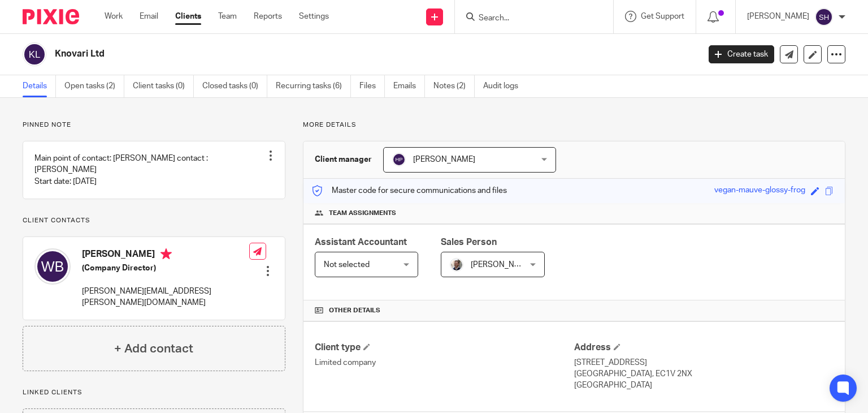 The height and width of the screenshot is (413, 868). I want to click on a: Clients, so click(188, 16).